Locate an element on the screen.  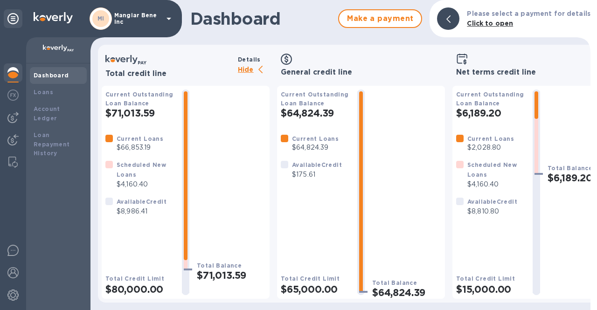
p: Mangiar Bene inc is located at coordinates (138, 19).